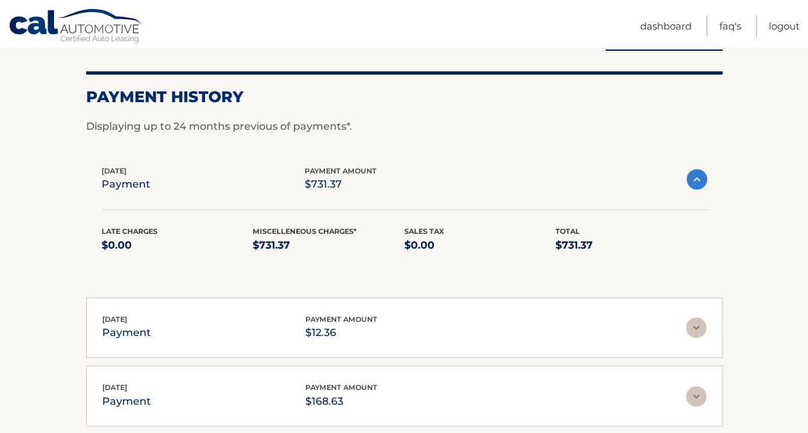 This screenshot has height=433, width=808. What do you see at coordinates (567, 231) in the screenshot?
I see `span: Total` at bounding box center [567, 231].